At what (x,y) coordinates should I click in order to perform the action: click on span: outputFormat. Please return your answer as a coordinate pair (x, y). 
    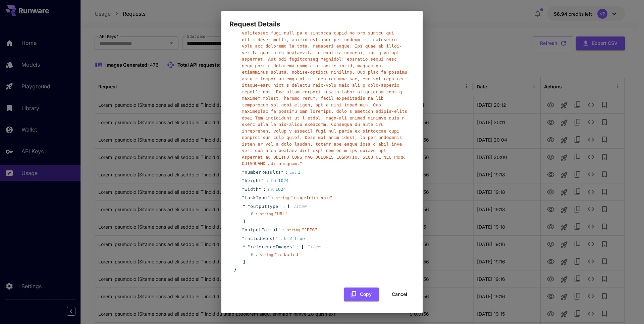
    Looking at the image, I should click on (261, 230).